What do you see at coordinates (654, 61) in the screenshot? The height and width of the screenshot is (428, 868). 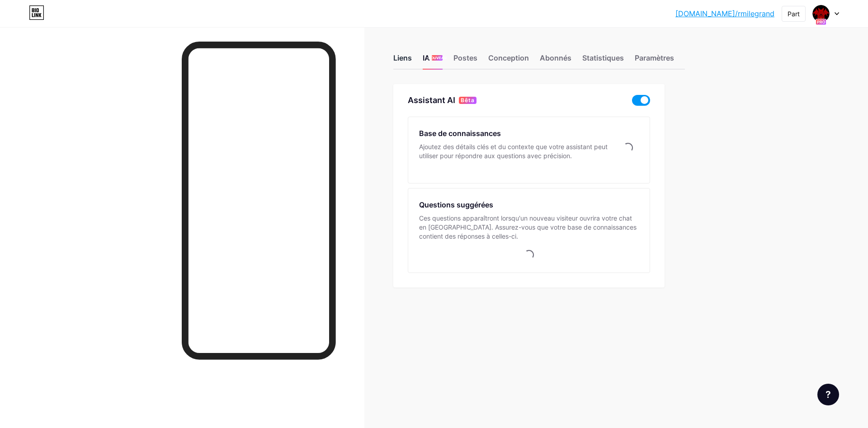 I see `div: Paramètres` at bounding box center [654, 61].